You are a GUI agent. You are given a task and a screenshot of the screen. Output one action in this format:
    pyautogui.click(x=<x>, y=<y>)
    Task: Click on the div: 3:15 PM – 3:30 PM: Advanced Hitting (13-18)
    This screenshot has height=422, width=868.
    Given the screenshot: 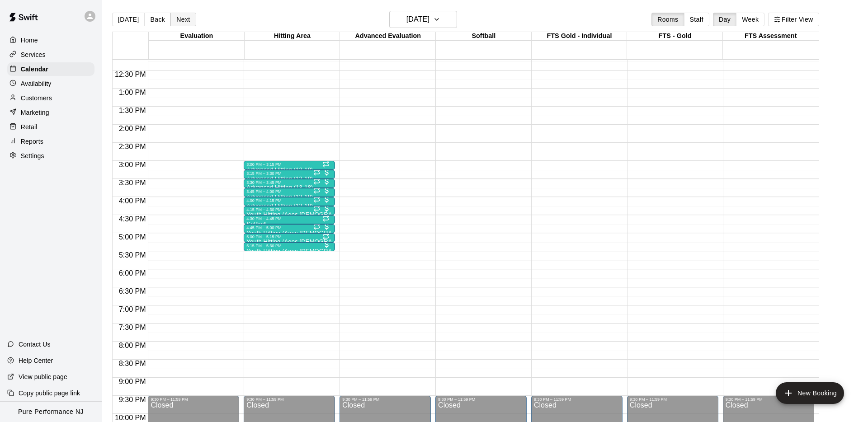 What is the action you would take?
    pyautogui.click(x=289, y=175)
    